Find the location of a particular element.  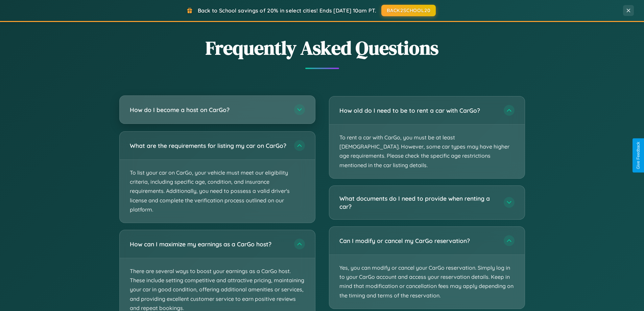

button: BACK2SCHOOL20 is located at coordinates (409, 11).